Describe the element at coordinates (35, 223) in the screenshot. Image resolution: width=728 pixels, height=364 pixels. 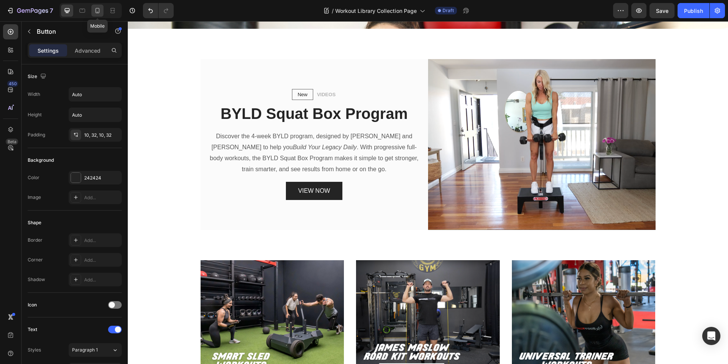
I see `div: Shape` at that location.